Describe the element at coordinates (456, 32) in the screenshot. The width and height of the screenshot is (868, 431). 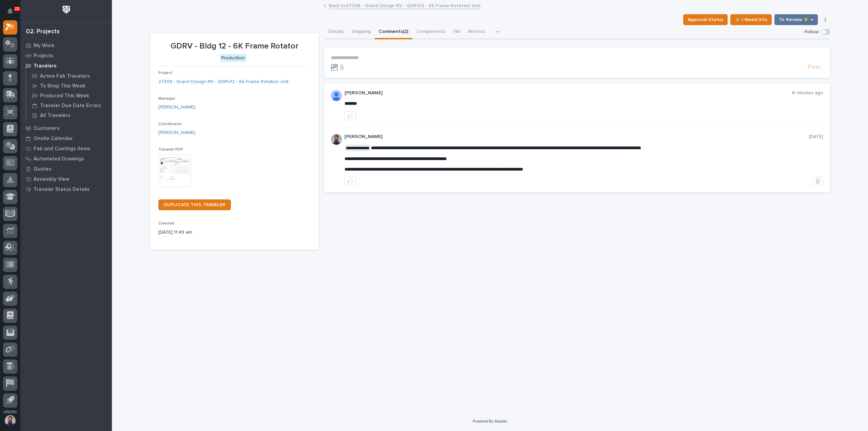
I see `button: FAI` at that location.